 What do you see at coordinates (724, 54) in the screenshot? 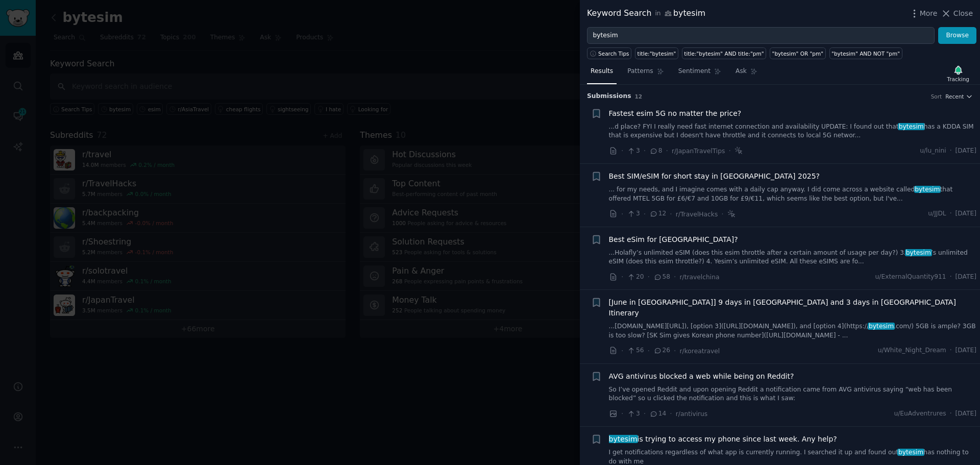
I see `div: title:"bytesim" AND title:"pm"` at bounding box center [724, 54].